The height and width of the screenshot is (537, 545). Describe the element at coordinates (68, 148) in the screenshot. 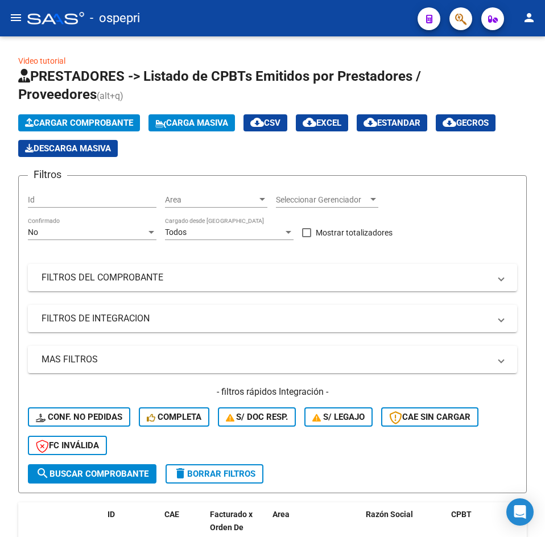

I see `button: Descarga Masiva` at that location.